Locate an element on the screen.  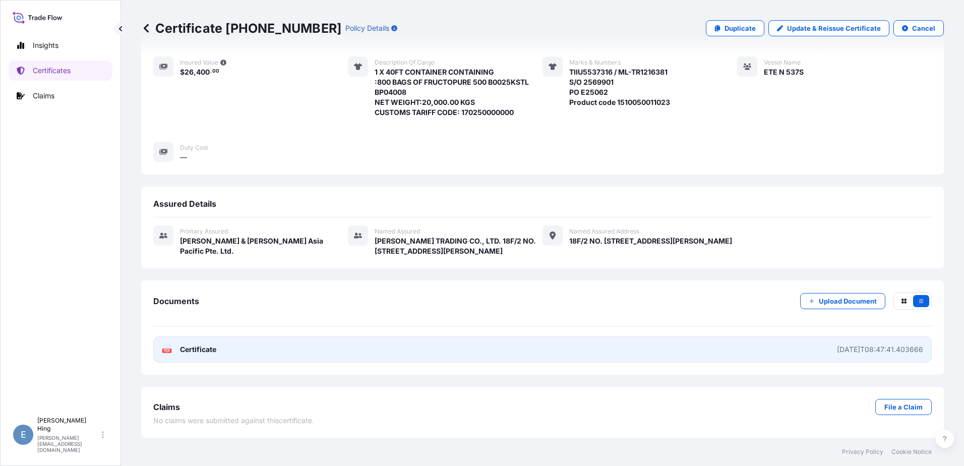
span: 1 X 40FT CONTAINER CONTAINING :800 BAGS OF FRUCTOPURE 500 B0025KSTL BP04008 NET WEIGHT:20,000.00 ... is located at coordinates (458, 92).